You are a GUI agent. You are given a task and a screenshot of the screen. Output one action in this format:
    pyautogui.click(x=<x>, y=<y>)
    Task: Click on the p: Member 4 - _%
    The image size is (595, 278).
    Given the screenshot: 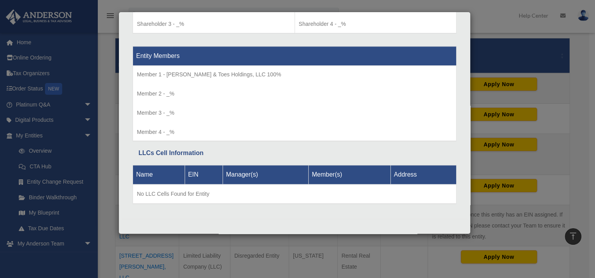 What is the action you would take?
    pyautogui.click(x=295, y=132)
    